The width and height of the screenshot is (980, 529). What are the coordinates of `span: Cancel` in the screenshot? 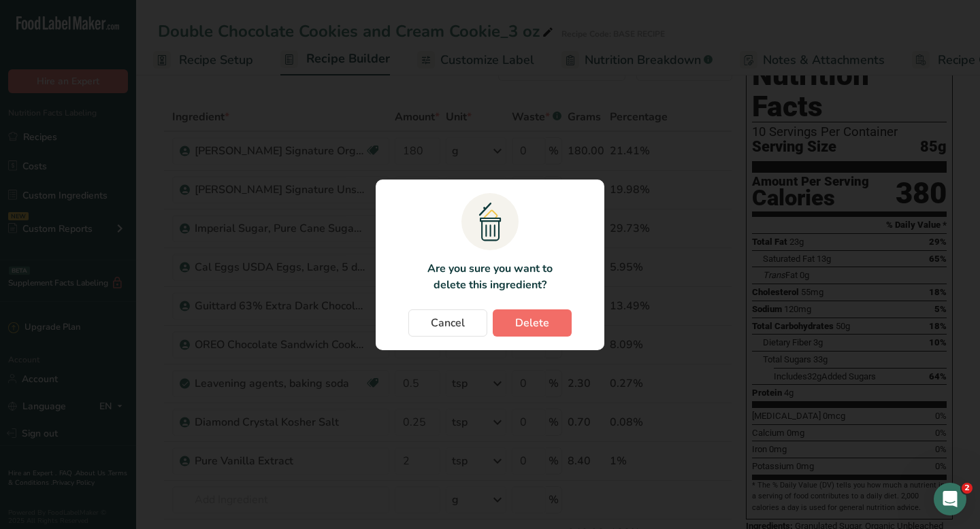 It's located at (448, 323).